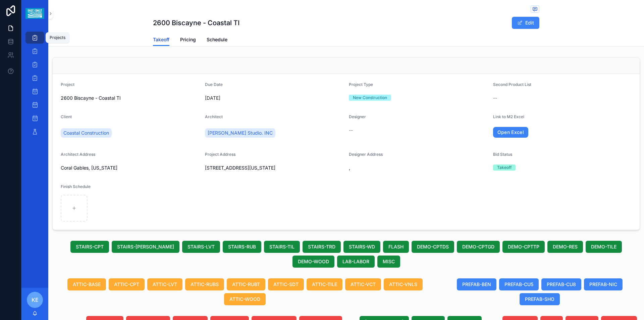  What do you see at coordinates (477, 284) in the screenshot?
I see `button: PREFAB-BEN` at bounding box center [477, 284].